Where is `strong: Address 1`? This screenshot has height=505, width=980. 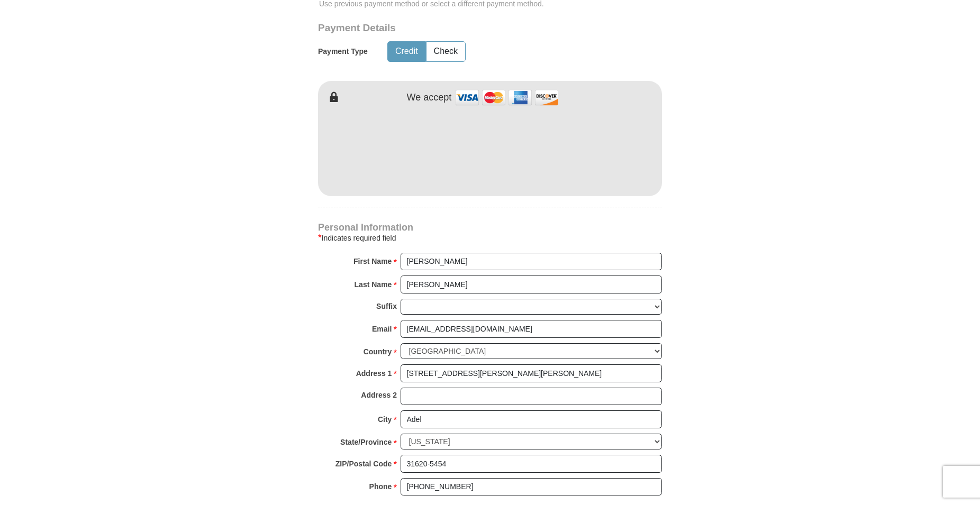
strong: Address 1 is located at coordinates (374, 373).